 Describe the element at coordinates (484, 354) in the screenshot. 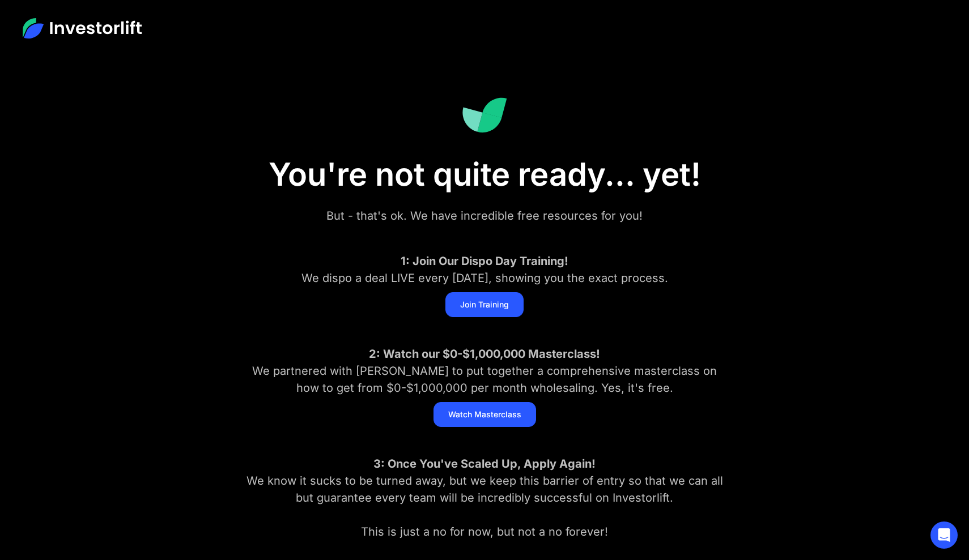

I see `strong: 2: Watch our $0-$1,000,000 Masterclass!` at that location.